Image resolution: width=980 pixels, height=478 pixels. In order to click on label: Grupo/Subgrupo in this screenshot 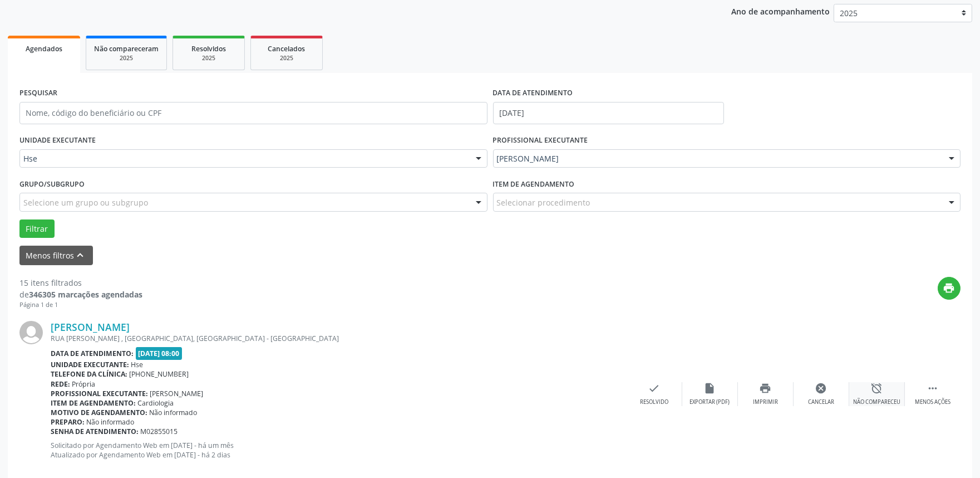, I will do `click(52, 183)`.